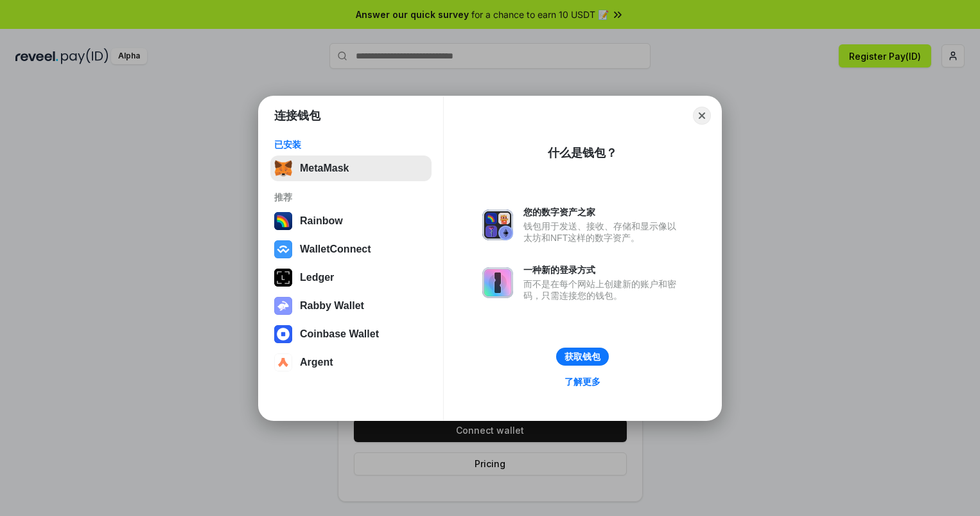  I want to click on button: Ledger, so click(351, 278).